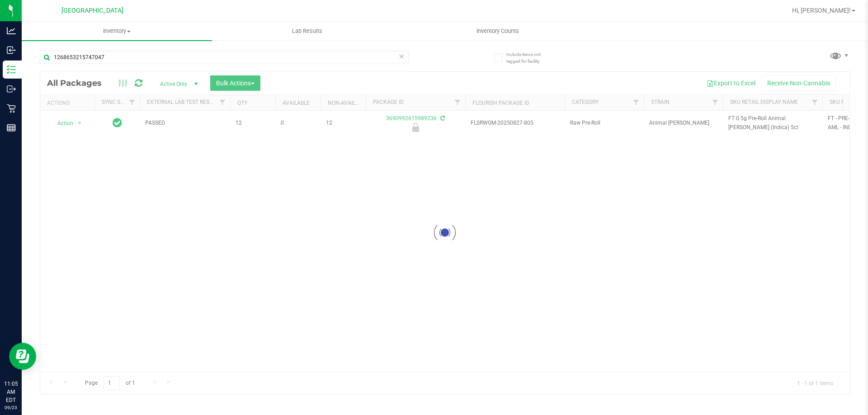 Image resolution: width=868 pixels, height=415 pixels. Describe the element at coordinates (12, 128) in the screenshot. I see `inline-svg: Reports` at that location.